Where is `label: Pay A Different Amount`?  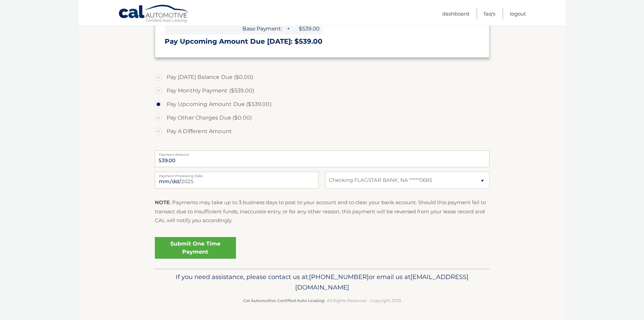
label: Pay A Different Amount is located at coordinates (322, 131).